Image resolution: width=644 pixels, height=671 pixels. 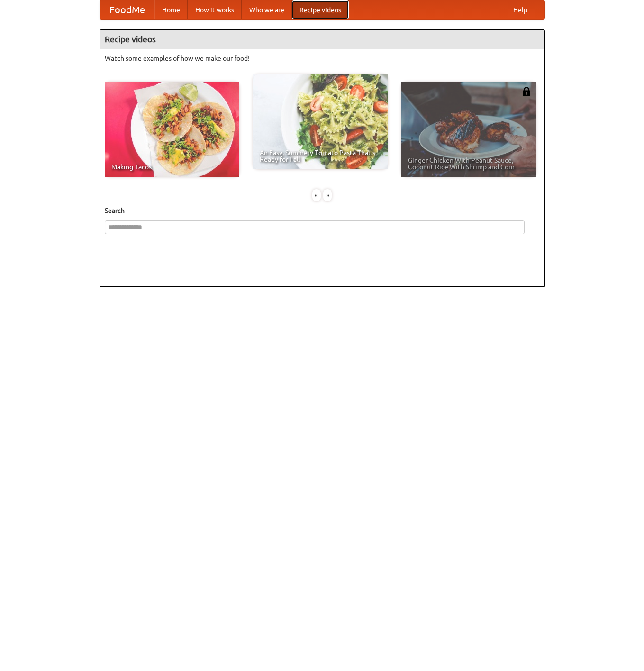 I want to click on a: Making Tacos, so click(x=172, y=129).